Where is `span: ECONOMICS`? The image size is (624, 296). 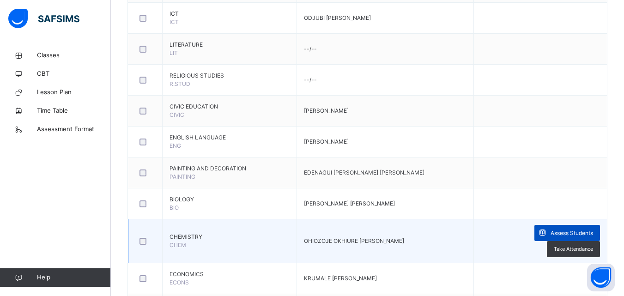
span: ECONOMICS is located at coordinates (230, 275).